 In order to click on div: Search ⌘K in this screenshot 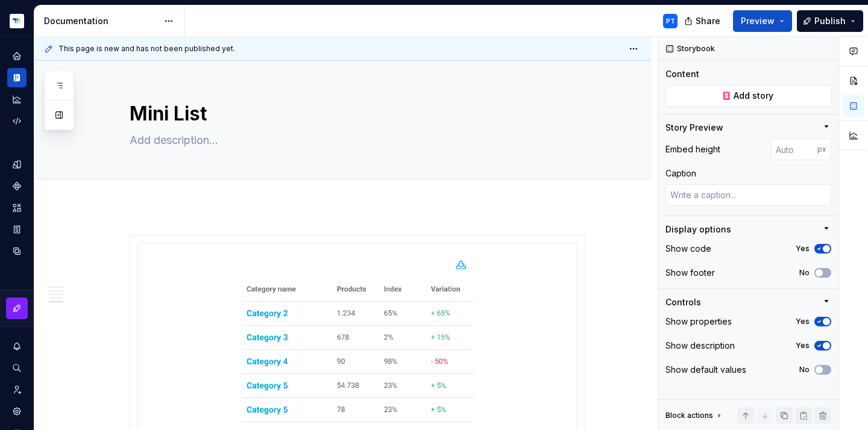, I will do `click(17, 368)`.